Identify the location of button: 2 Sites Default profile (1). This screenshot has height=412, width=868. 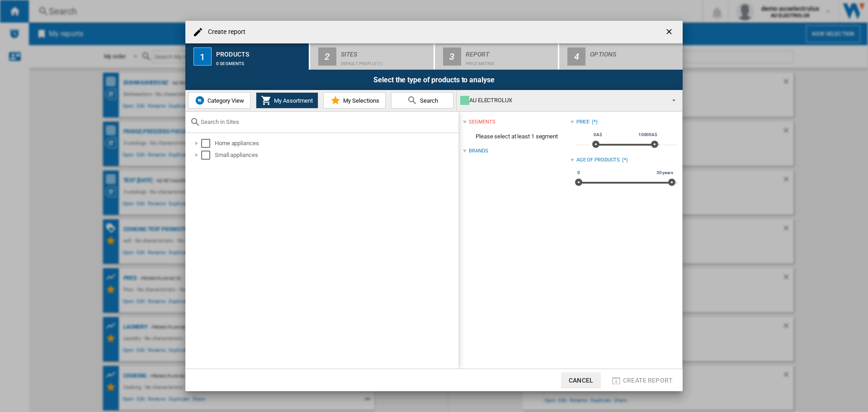
(372, 57).